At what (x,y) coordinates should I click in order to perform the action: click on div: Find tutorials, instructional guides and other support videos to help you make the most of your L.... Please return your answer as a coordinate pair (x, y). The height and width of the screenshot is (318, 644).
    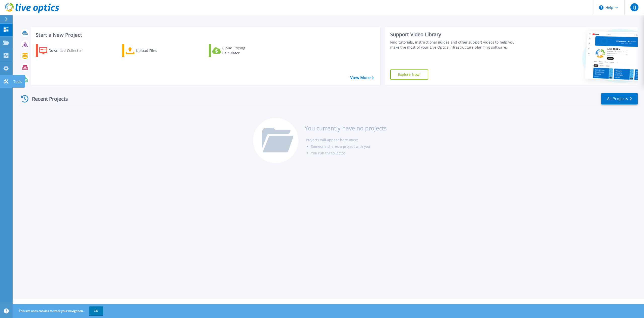
    Looking at the image, I should click on (455, 45).